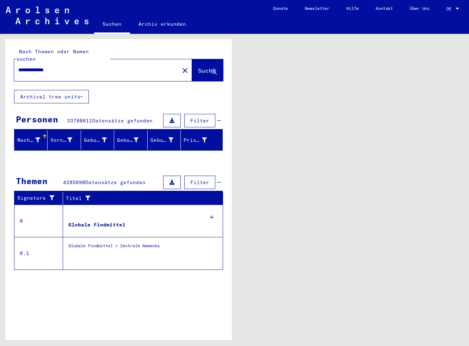  I want to click on mat-header-cell: Geburtsdatum, so click(164, 140).